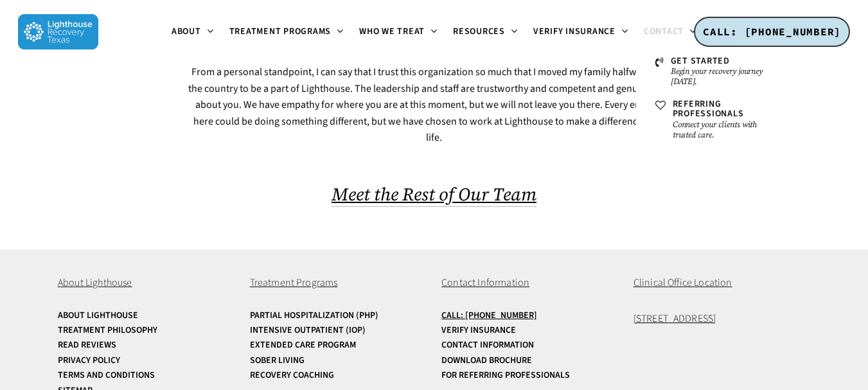 Image resolution: width=868 pixels, height=390 pixels. What do you see at coordinates (146, 315) in the screenshot?
I see `a: About Lighthouse` at bounding box center [146, 315].